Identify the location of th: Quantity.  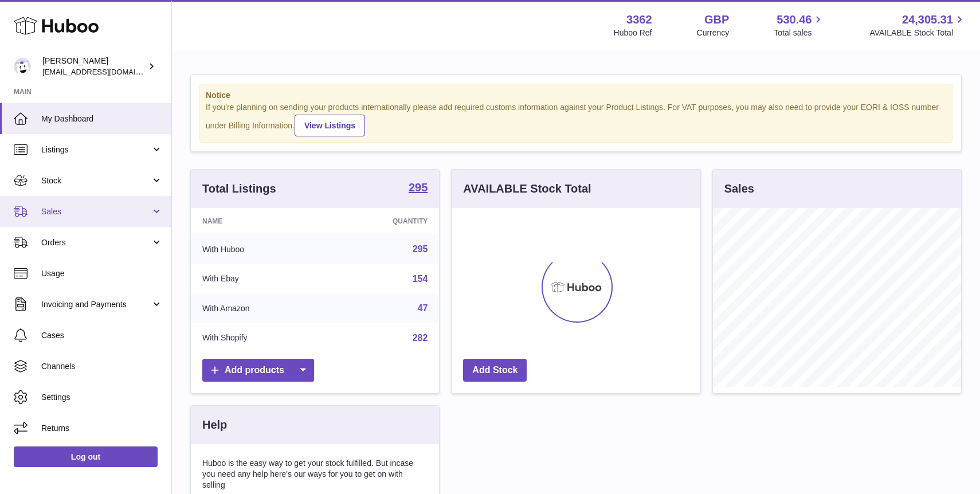
(383, 221).